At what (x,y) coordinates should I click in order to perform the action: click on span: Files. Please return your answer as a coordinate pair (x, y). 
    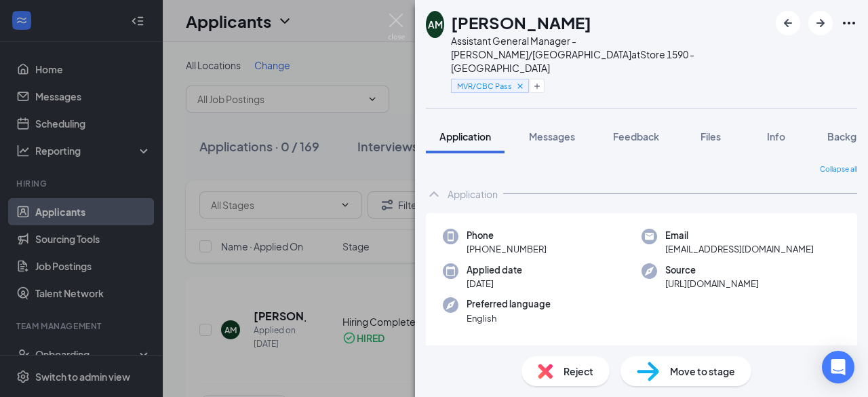
    Looking at the image, I should click on (711, 136).